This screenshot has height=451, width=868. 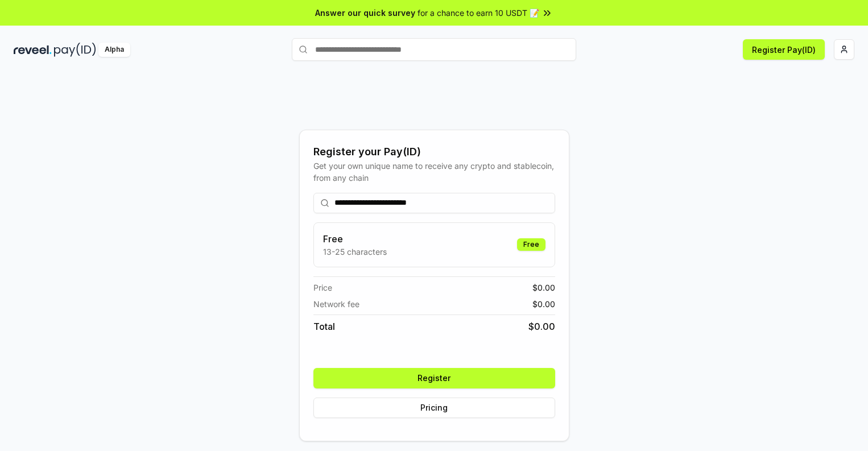 I want to click on button: Register, so click(x=434, y=378).